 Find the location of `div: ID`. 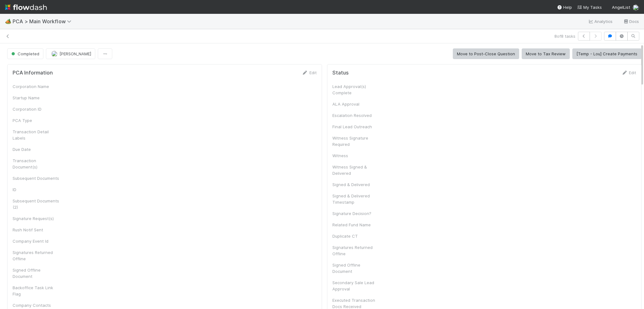

div: ID is located at coordinates (36, 190).